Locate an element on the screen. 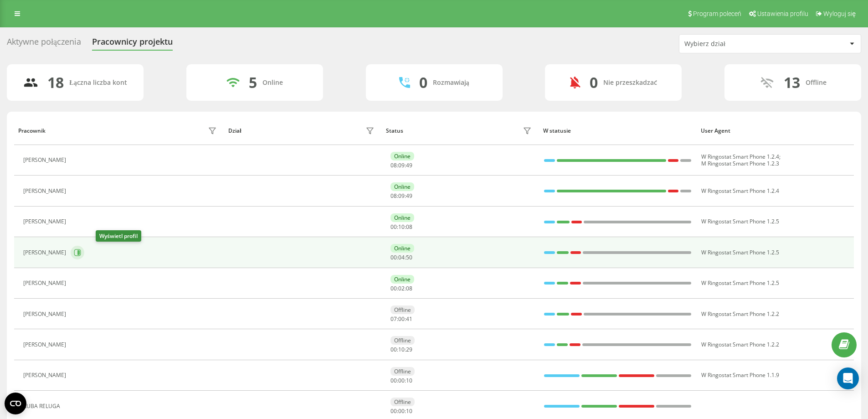  div: Pracownicy projektu is located at coordinates (133, 44).